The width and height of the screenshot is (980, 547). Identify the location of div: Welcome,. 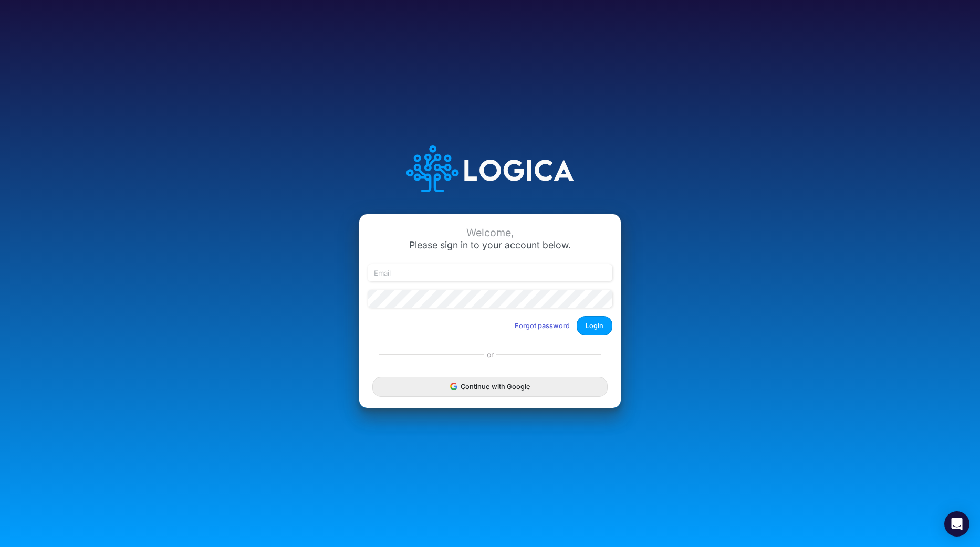
(490, 233).